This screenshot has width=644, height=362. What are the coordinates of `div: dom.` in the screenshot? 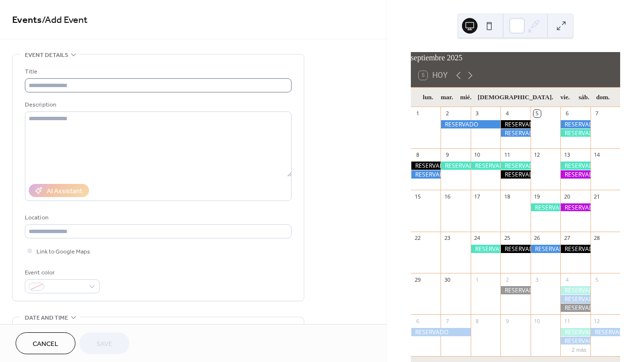 It's located at (603, 97).